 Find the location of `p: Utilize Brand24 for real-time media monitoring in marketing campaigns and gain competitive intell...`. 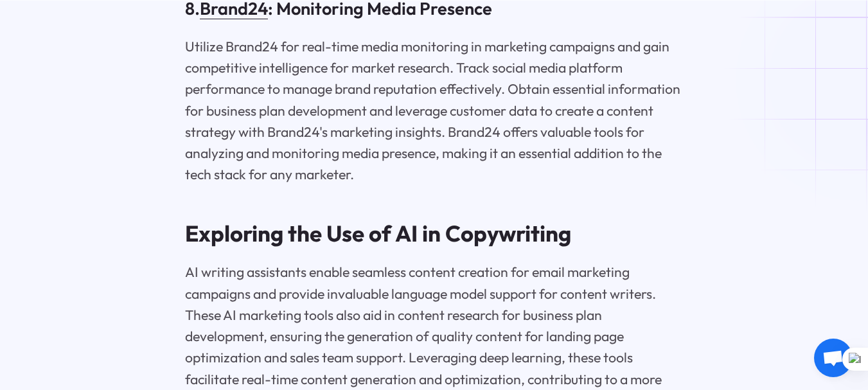

p: Utilize Brand24 for real-time media monitoring in marketing campaigns and gain competitive intell... is located at coordinates (434, 110).